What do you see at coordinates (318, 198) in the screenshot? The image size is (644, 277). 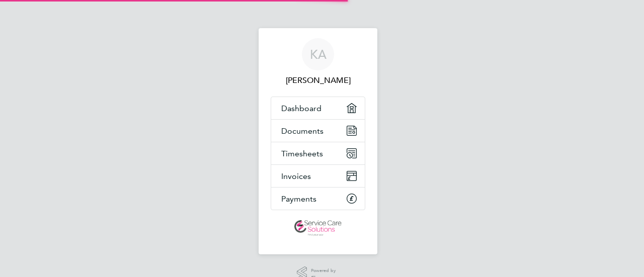 I see `a: Payments` at bounding box center [318, 198].